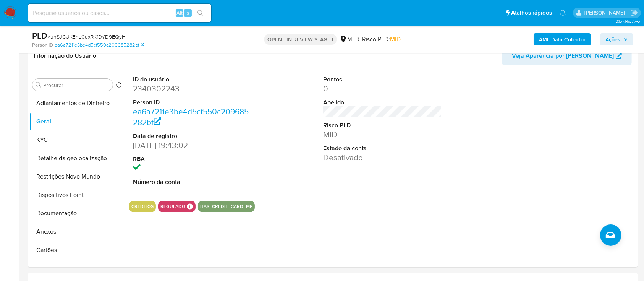 The width and height of the screenshot is (644, 281). I want to click on button: Anexos, so click(77, 232).